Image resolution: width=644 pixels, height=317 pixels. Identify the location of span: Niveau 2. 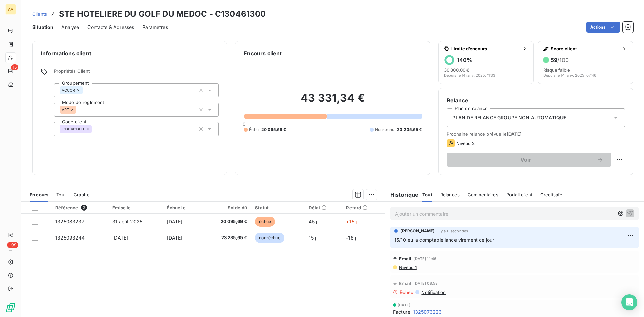
(465, 143).